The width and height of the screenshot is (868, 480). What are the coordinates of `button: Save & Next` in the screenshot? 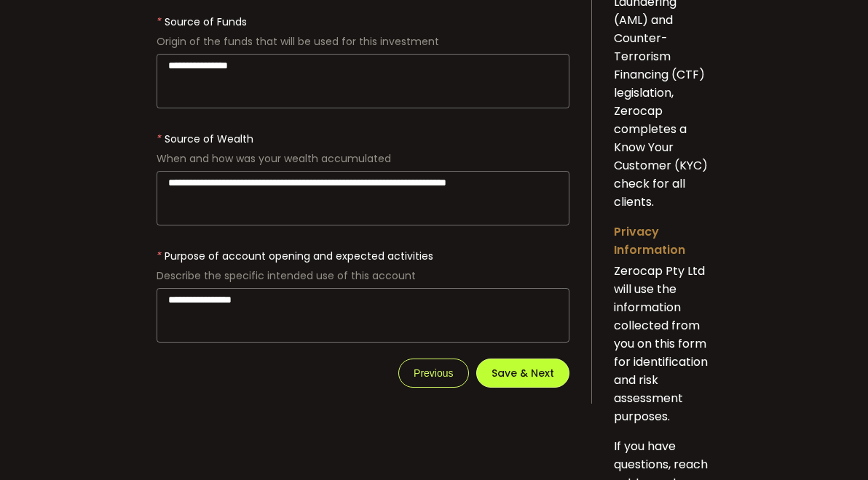 It's located at (523, 373).